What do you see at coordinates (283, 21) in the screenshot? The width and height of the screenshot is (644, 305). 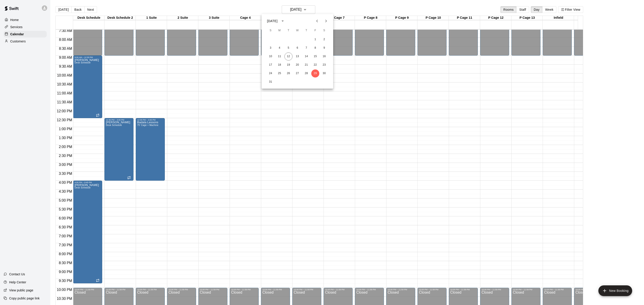 I see `button: calendar view is open, switch to year view` at bounding box center [283, 21].